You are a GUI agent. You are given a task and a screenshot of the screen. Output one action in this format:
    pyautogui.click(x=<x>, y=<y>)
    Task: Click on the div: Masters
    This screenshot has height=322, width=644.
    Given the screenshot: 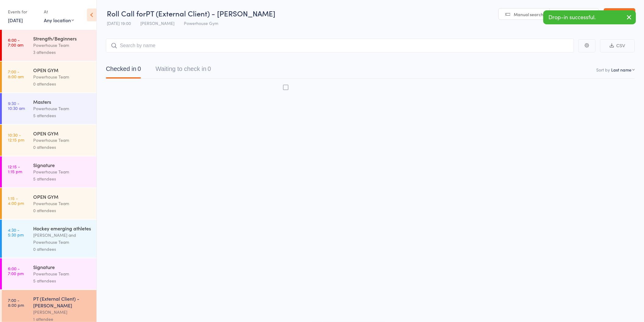 What is the action you would take?
    pyautogui.click(x=62, y=101)
    